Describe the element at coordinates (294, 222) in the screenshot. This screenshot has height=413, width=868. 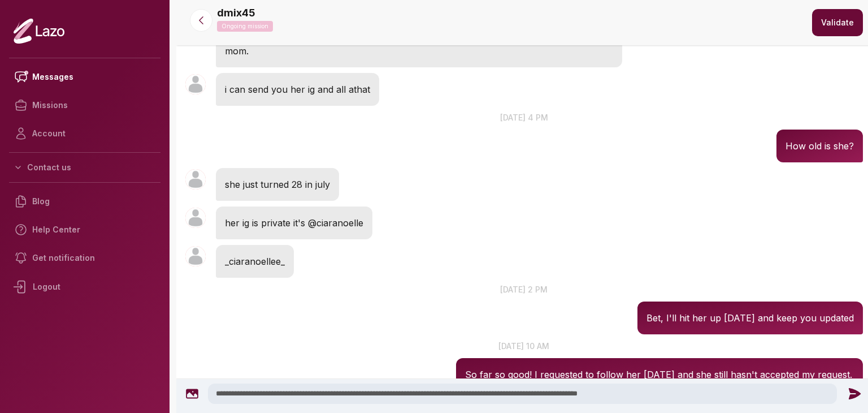
I see `p: her ig is private it's @ciaranoelle` at that location.